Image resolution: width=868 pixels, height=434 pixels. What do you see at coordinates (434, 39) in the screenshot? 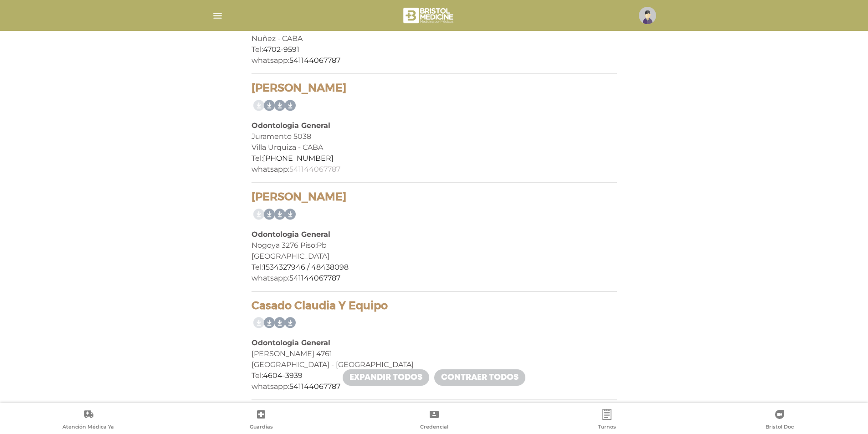
I see `div: Nuñez - CABA` at bounding box center [434, 39].